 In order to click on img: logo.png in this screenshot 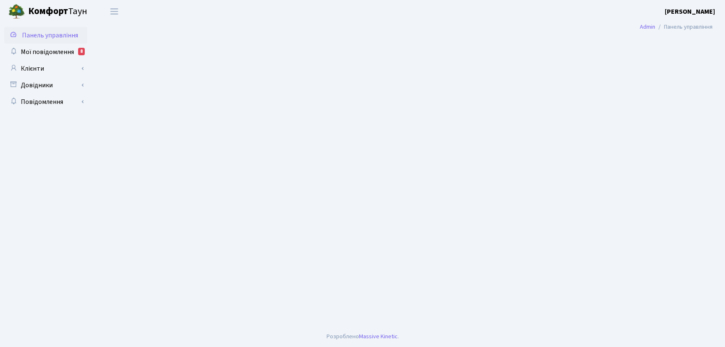, I will do `click(17, 12)`.